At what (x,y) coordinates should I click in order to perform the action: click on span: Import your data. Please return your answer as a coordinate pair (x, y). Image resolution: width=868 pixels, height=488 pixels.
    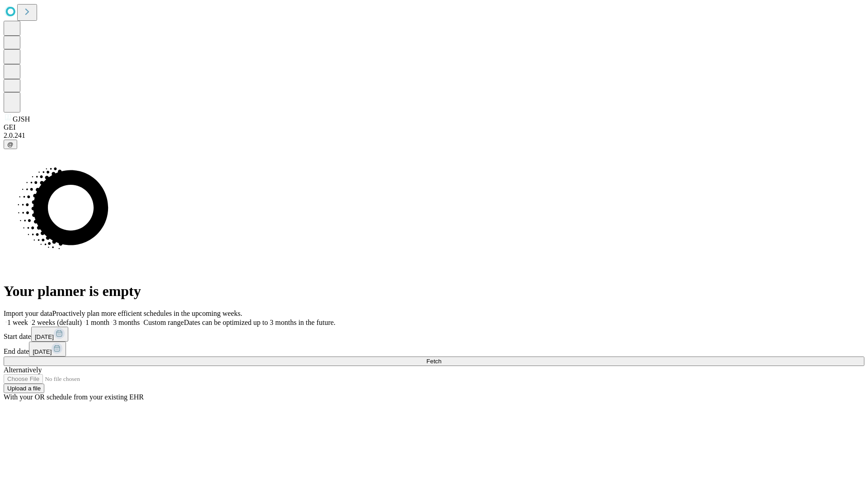
    Looking at the image, I should click on (28, 313).